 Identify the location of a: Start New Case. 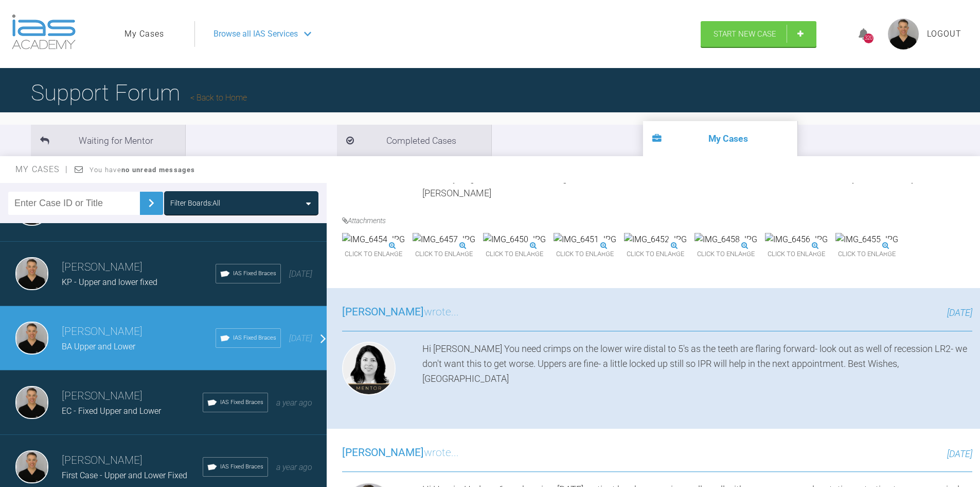
(759, 34).